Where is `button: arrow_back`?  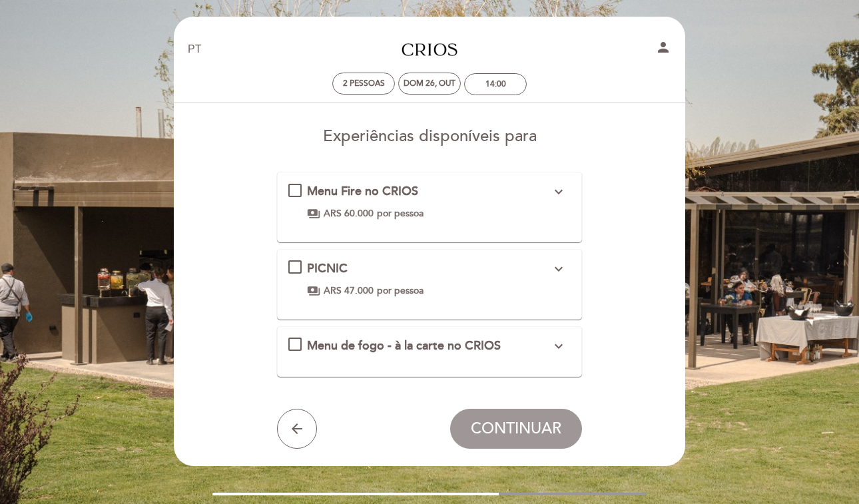
button: arrow_back is located at coordinates (297, 429).